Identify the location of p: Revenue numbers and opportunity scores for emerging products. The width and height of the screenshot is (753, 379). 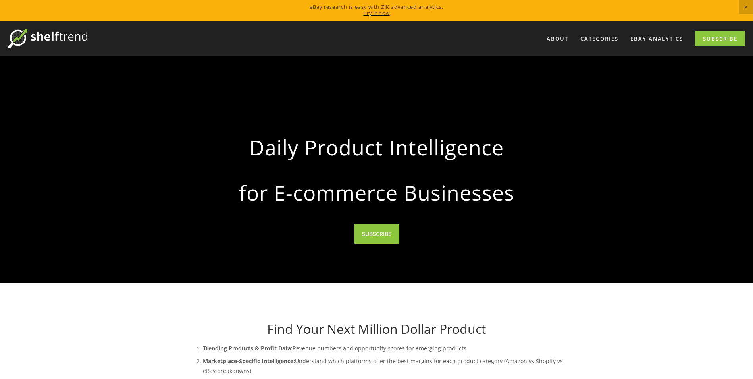
(385, 348).